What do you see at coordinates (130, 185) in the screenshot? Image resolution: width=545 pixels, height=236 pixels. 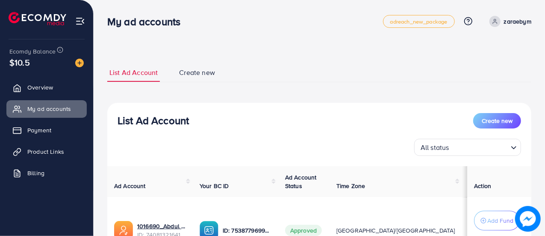 I see `span: Ad Account` at bounding box center [130, 185].